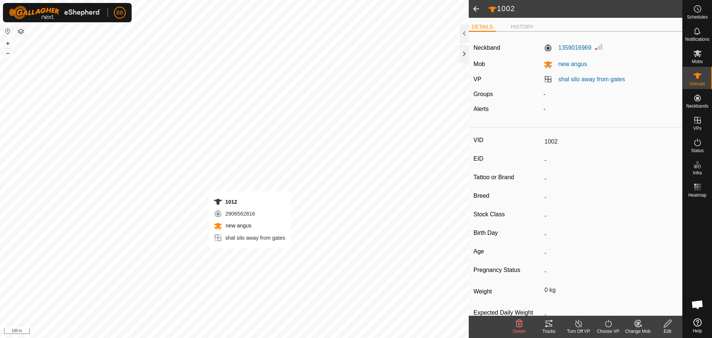 Image resolution: width=712 pixels, height=338 pixels. What do you see at coordinates (55, 13) in the screenshot?
I see `img: Gallagher Logo` at bounding box center [55, 13].